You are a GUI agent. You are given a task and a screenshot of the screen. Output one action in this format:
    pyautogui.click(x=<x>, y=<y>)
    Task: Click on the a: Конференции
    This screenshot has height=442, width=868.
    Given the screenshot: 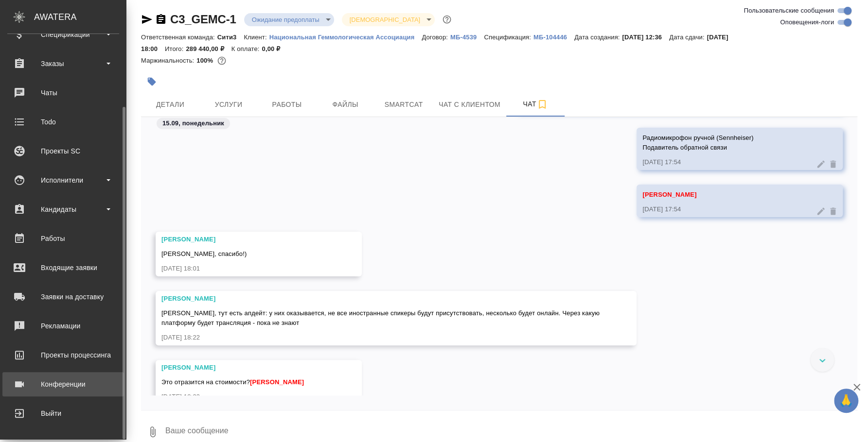 What is the action you would take?
    pyautogui.click(x=63, y=385)
    